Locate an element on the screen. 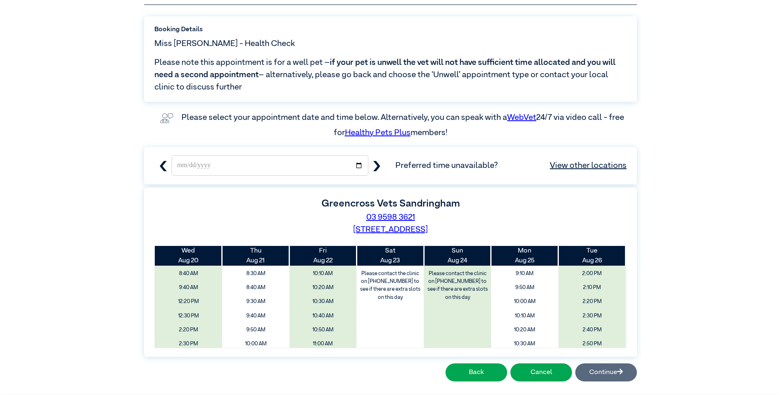 The height and width of the screenshot is (395, 781). span: 2:00 PM is located at coordinates (592, 274).